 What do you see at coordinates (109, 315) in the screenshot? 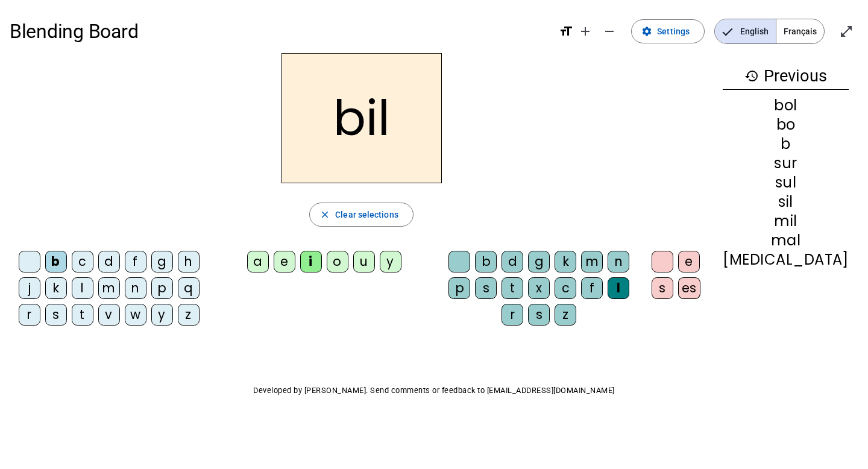
I see `div: v` at bounding box center [109, 315].